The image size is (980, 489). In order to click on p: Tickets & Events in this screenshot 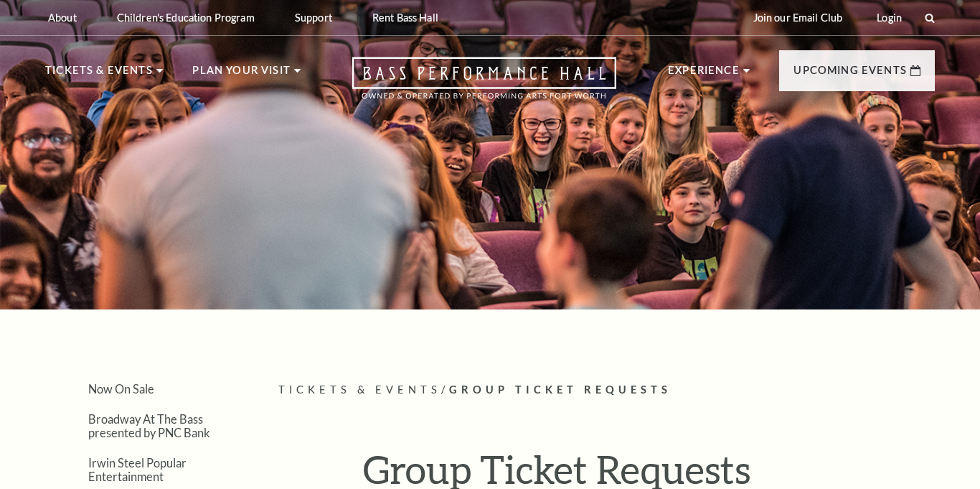, I will do `click(99, 75)`.